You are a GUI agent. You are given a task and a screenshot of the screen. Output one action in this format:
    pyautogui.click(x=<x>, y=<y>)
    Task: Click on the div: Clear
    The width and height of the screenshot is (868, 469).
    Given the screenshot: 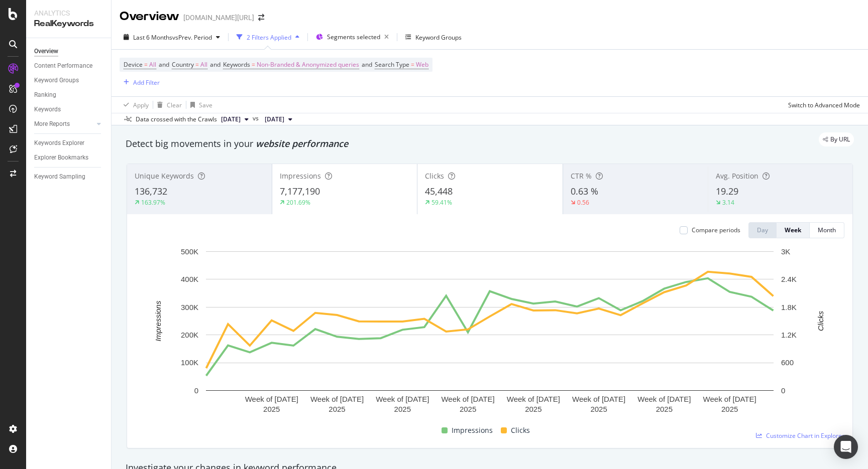 What is the action you would take?
    pyautogui.click(x=174, y=105)
    